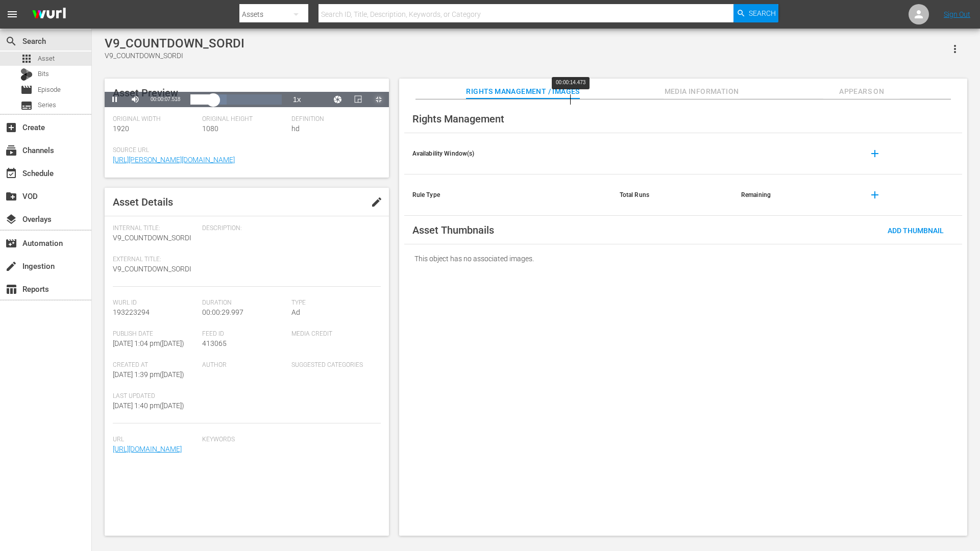 The image size is (980, 551). What do you see at coordinates (333, 365) in the screenshot?
I see `span: Suggested Categories` at bounding box center [333, 365].